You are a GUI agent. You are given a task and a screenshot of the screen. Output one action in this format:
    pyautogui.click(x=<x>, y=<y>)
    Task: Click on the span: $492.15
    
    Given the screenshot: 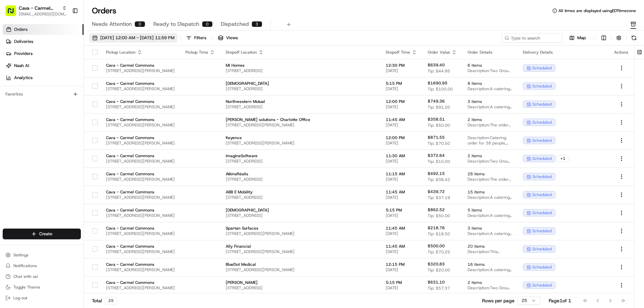 What is the action you would take?
    pyautogui.click(x=436, y=173)
    